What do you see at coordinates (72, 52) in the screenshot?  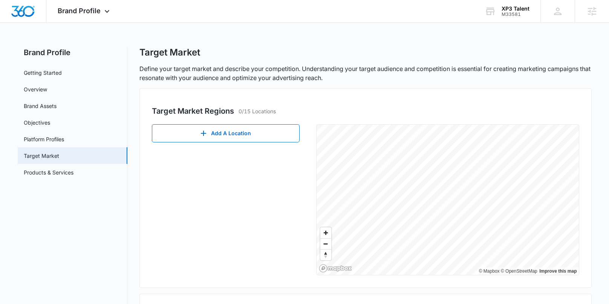 I see `h2: Brand Profile` at bounding box center [72, 52].